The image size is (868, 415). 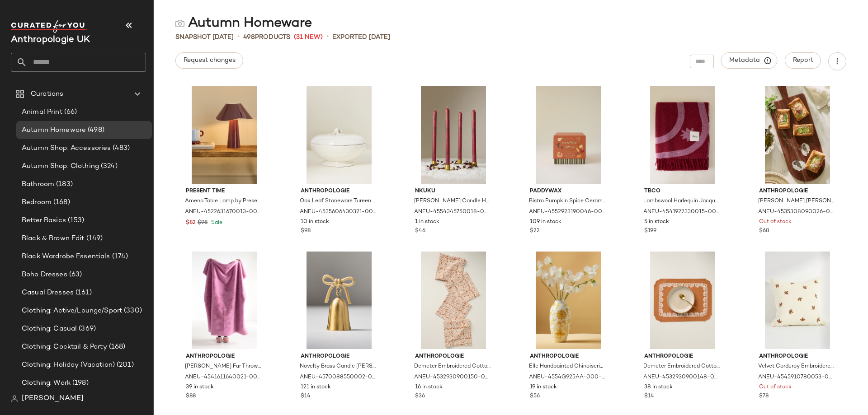 I want to click on img: 99341646_083_b, so click(x=453, y=301).